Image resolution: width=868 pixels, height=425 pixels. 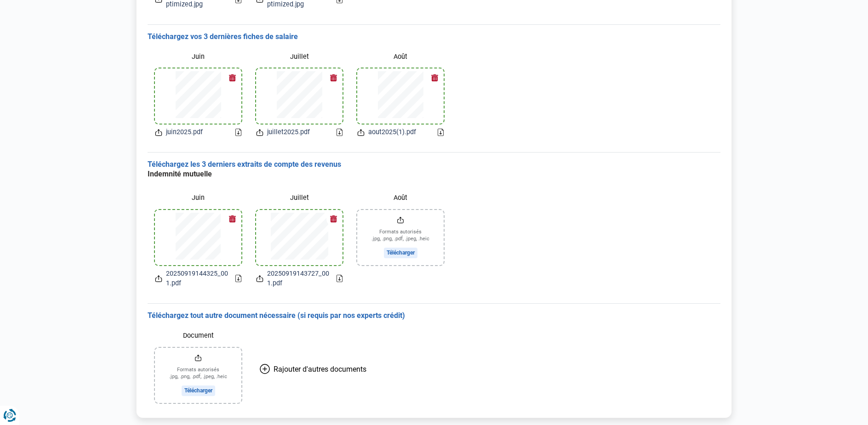 What do you see at coordinates (434, 37) in the screenshot?
I see `h3: Téléchargez vos 3 dernières fiches de salaire` at bounding box center [434, 37].